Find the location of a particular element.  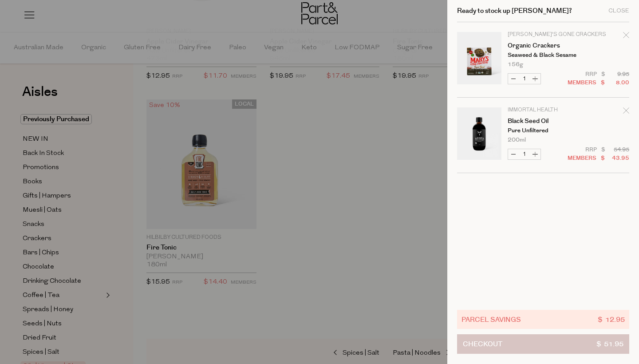

input: QTY Black Seed Oil is located at coordinates (524, 154).